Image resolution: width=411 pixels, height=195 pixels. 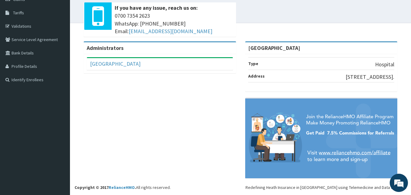 I want to click on a: RelianceHMO, so click(x=122, y=188).